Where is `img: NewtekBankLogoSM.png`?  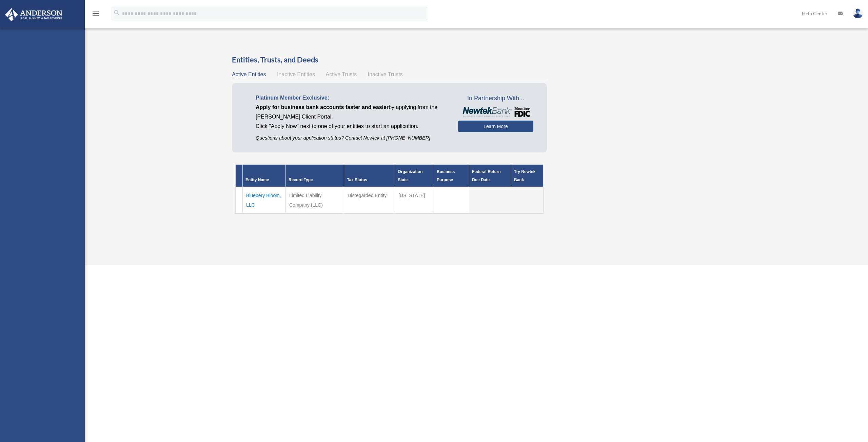
img: NewtekBankLogoSM.png is located at coordinates (495, 112).